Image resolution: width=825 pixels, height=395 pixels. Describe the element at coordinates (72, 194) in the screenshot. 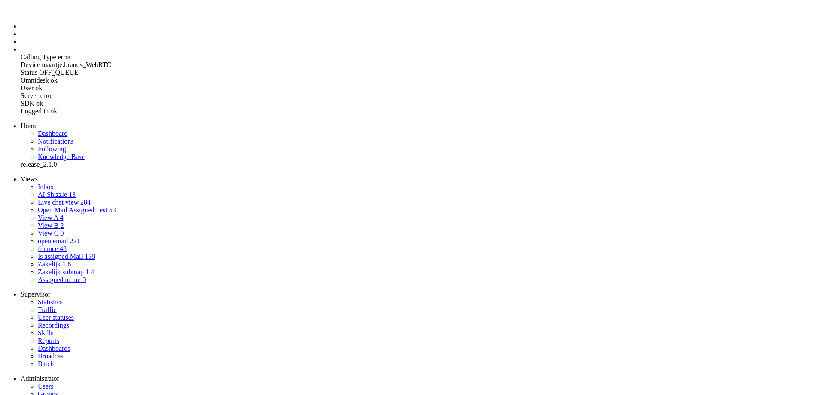

I see `span: 13` at that location.